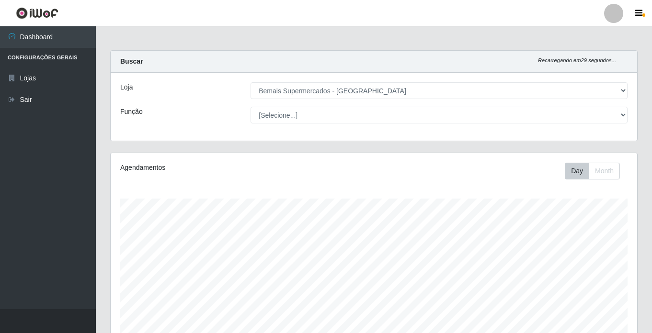  I want to click on button: Day, so click(577, 171).